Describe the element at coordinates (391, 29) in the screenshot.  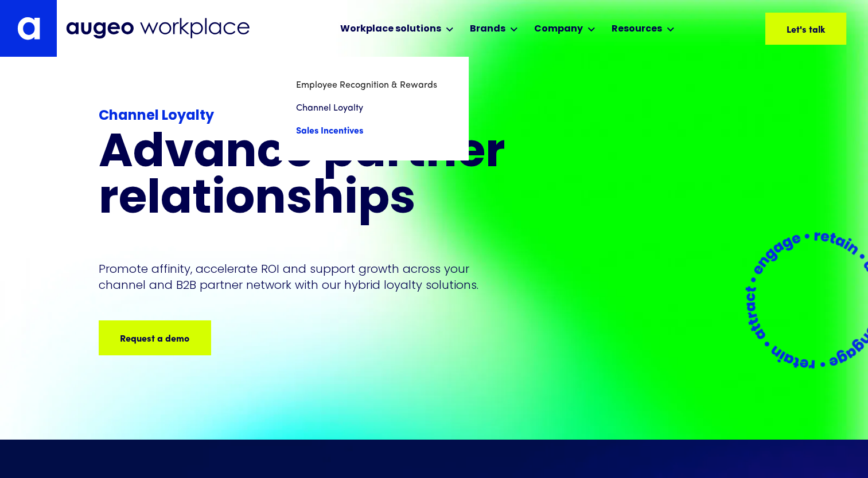
I see `div: Workplace solutions` at that location.